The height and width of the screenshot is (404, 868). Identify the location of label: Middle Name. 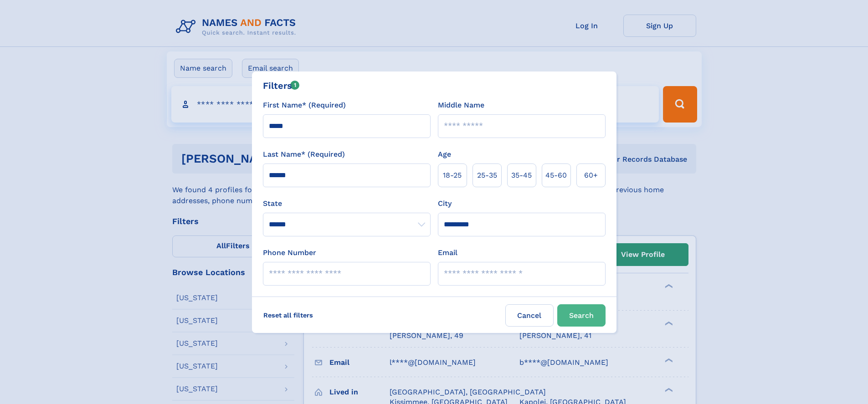
(461, 105).